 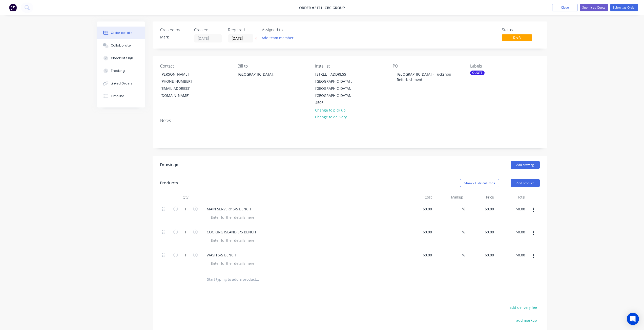 I want to click on button: add markup, so click(x=527, y=320).